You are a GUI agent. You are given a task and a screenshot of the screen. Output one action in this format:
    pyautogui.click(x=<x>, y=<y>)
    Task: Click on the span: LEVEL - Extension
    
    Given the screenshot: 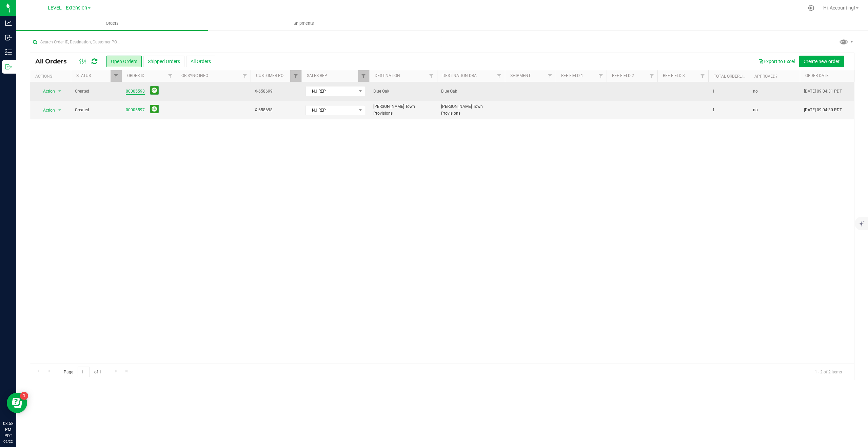 What is the action you would take?
    pyautogui.click(x=68, y=8)
    